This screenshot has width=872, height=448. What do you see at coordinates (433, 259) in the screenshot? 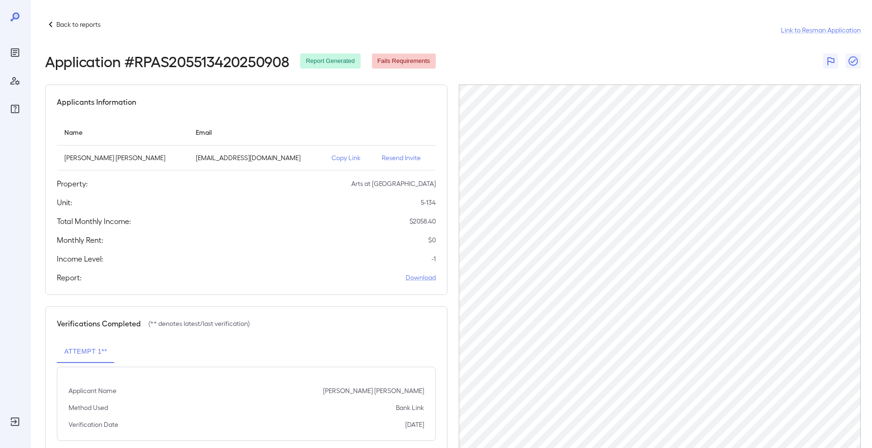
I see `p: -1` at bounding box center [433, 259].